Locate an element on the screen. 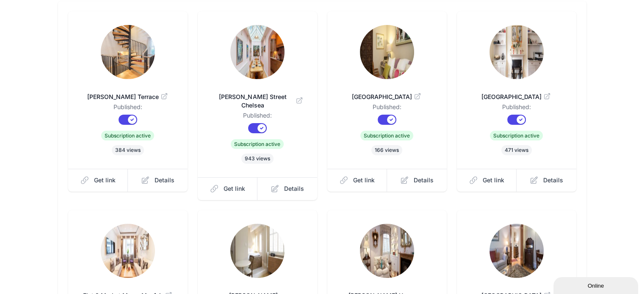  span: 166 views is located at coordinates (387, 150).